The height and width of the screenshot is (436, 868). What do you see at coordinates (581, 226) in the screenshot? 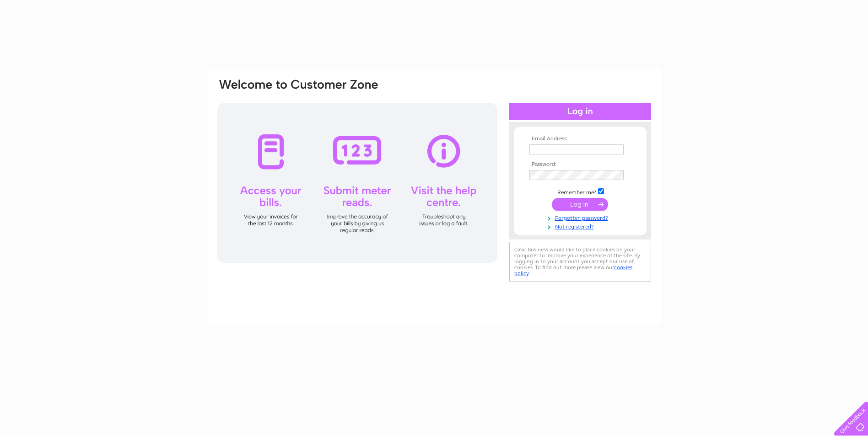
I see `a: Not registered?` at bounding box center [581, 226].